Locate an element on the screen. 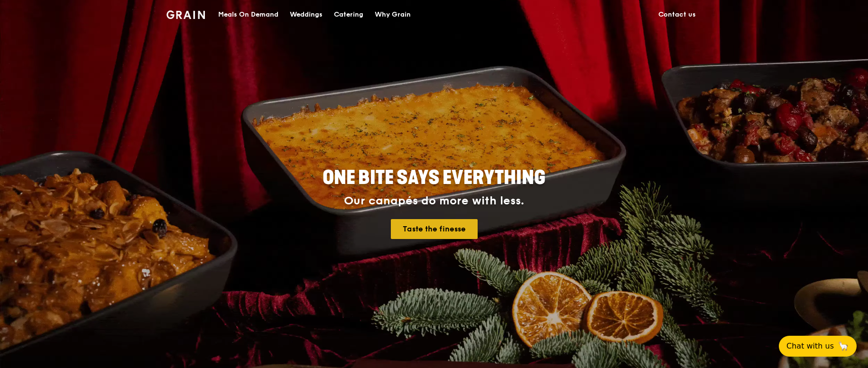  a: Why Grain is located at coordinates (392, 15).